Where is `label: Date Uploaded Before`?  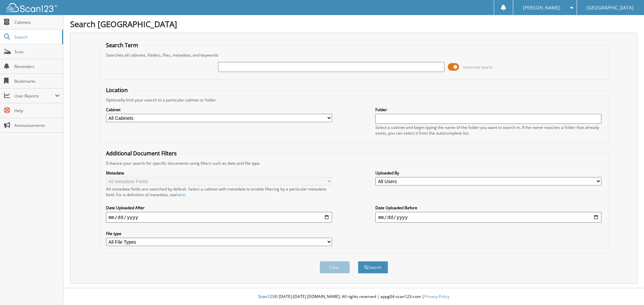
label: Date Uploaded Before is located at coordinates (488, 208).